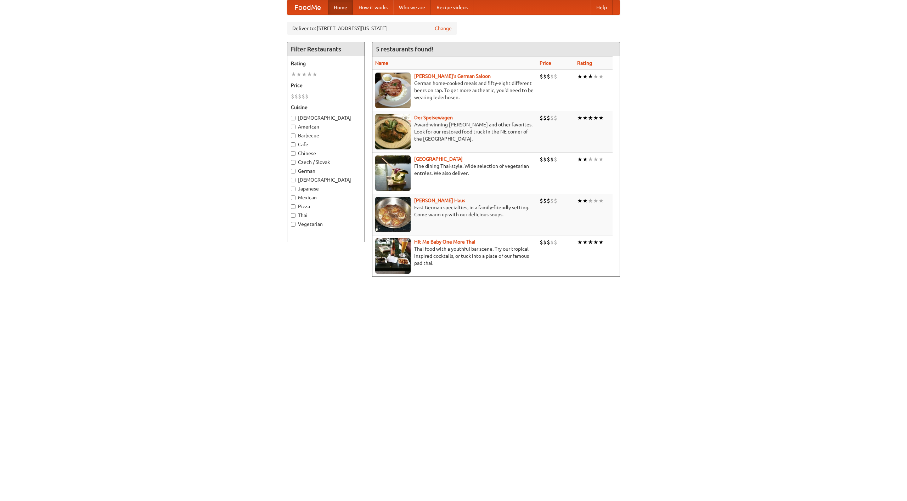  I want to click on label: Mexican, so click(326, 198).